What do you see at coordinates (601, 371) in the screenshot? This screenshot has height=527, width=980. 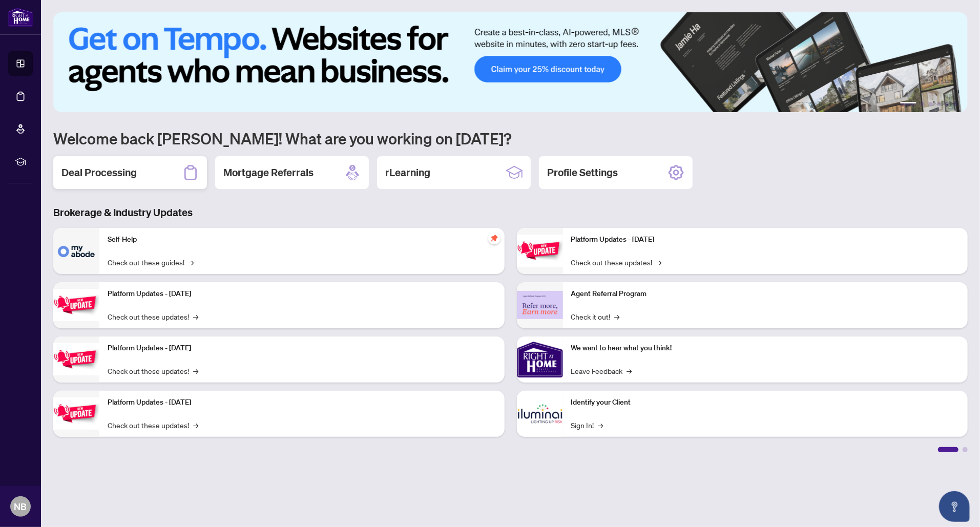 I see `a: Leave Feedback→` at bounding box center [601, 371].